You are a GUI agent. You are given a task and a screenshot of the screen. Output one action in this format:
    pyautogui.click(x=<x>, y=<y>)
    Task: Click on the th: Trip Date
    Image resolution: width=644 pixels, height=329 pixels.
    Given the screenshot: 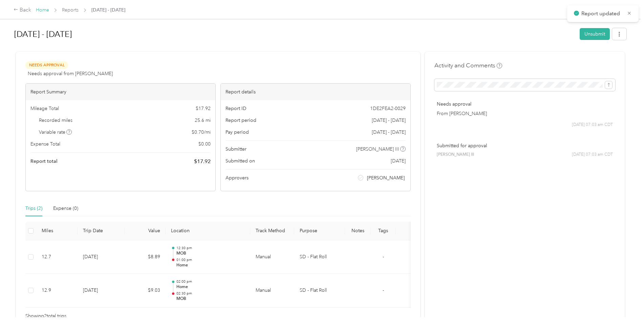 What is the action you would take?
    pyautogui.click(x=101, y=231)
    